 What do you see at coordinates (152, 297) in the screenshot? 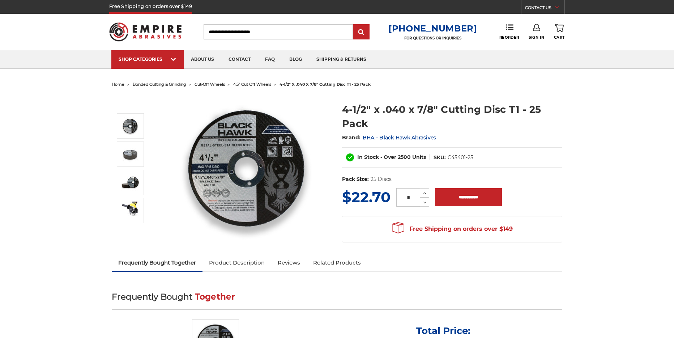
I see `span: Frequently Bought` at bounding box center [152, 297].